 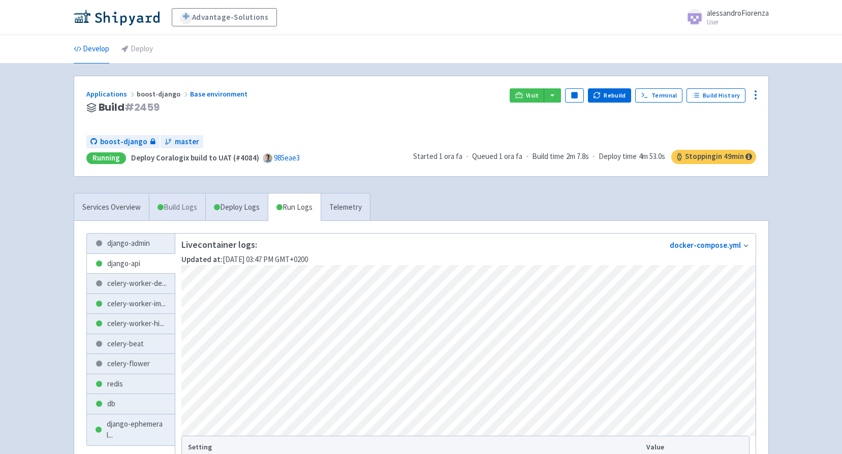 I want to click on a: django-api, so click(x=131, y=264).